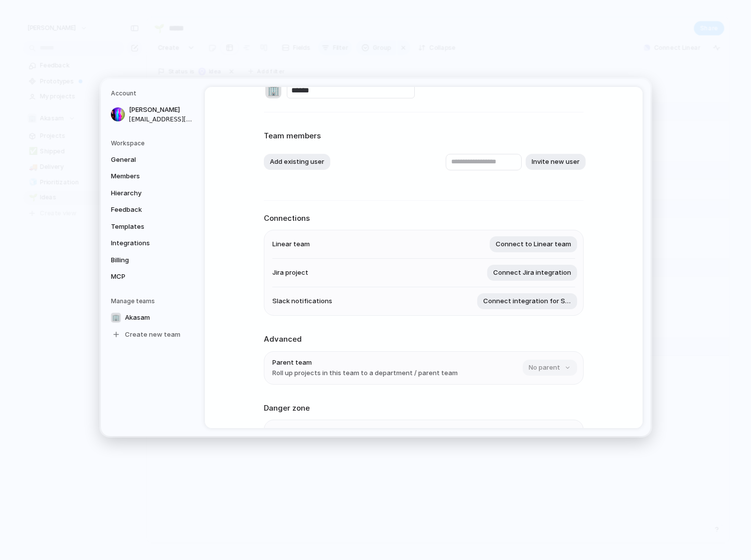  What do you see at coordinates (423, 408) in the screenshot?
I see `h2: Danger zone` at bounding box center [423, 408].